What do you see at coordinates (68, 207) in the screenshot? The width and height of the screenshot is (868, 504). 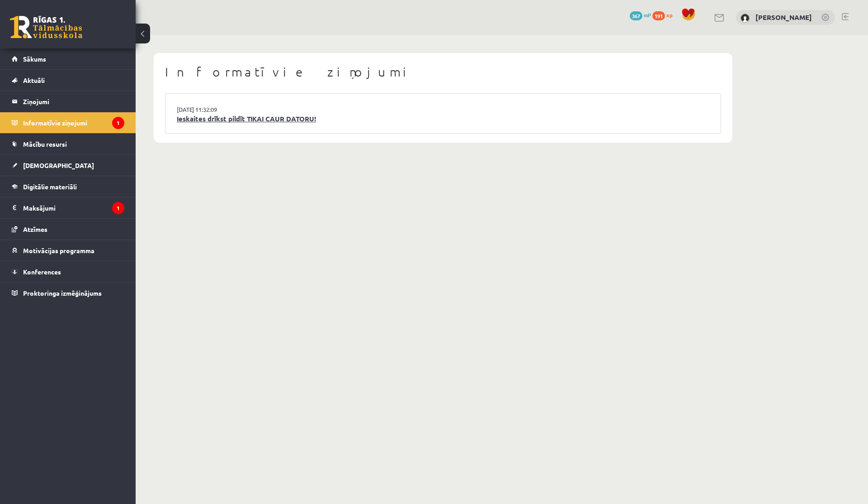 I see `a: Maksājumi1` at bounding box center [68, 207].